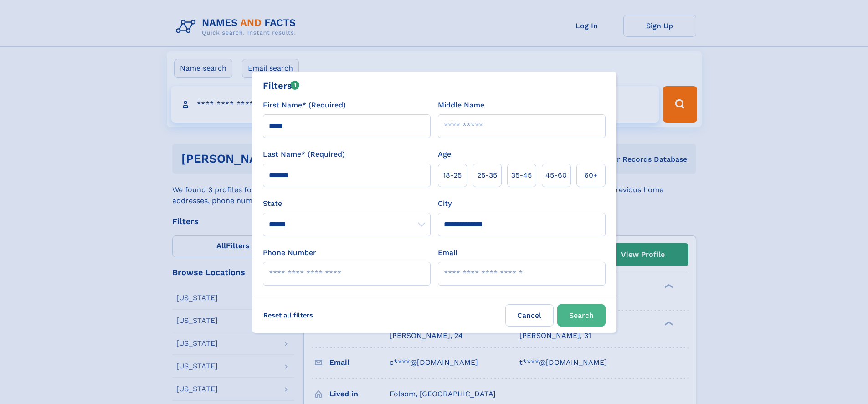  Describe the element at coordinates (521, 176) in the screenshot. I see `span: 35‑45` at that location.